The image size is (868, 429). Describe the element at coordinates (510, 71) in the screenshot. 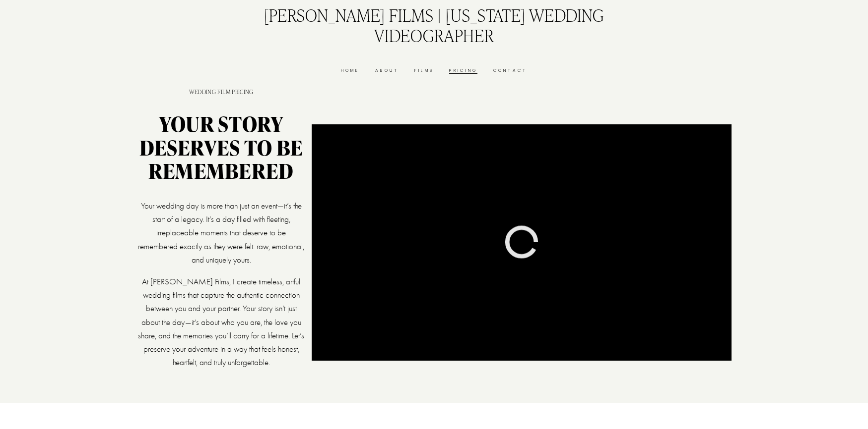

I see `a: Contact` at that location.